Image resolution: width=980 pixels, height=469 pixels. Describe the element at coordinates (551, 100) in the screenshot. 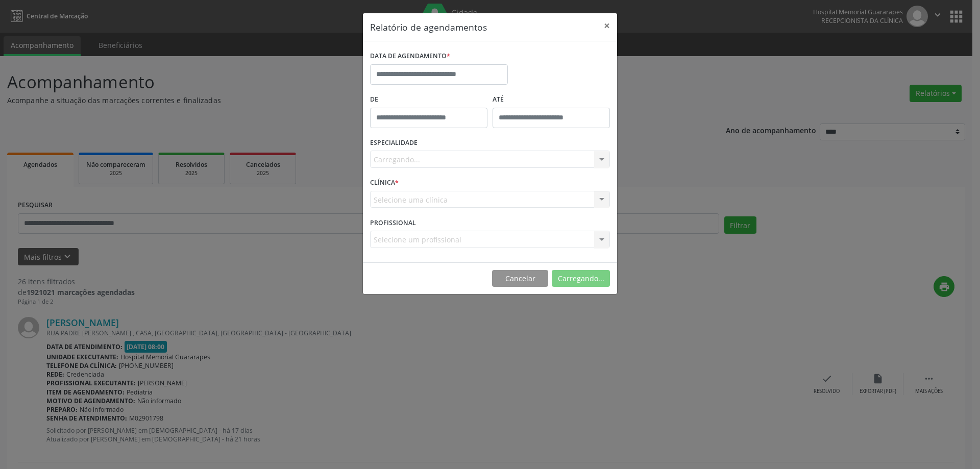

I see `label: ATÉ` at that location.